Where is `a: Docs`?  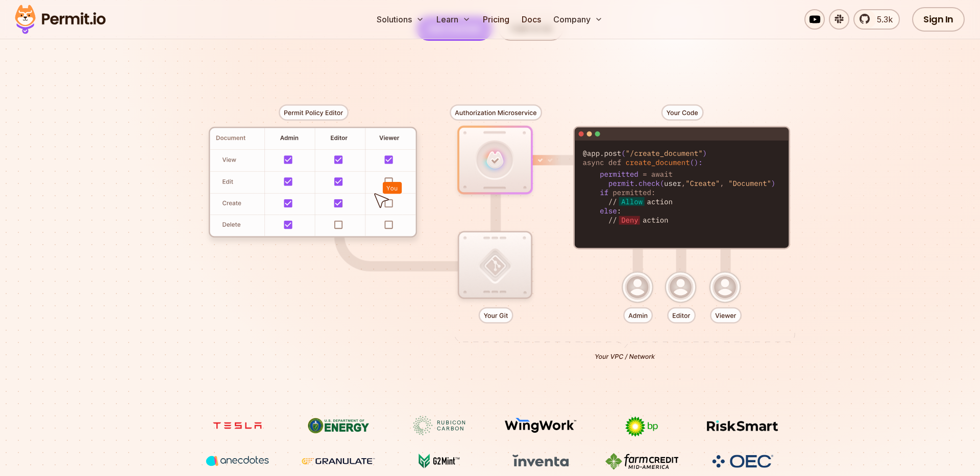 a: Docs is located at coordinates (531, 19).